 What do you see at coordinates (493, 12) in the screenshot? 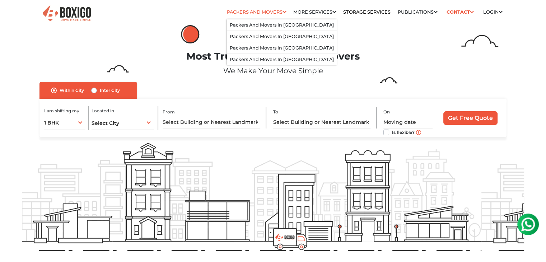
I see `a: Login` at bounding box center [493, 12].